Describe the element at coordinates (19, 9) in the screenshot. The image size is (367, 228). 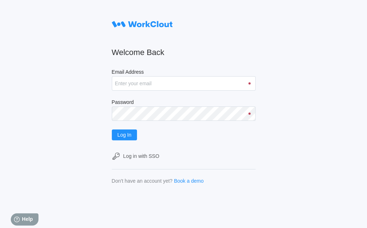
I see `span: Help` at that location.